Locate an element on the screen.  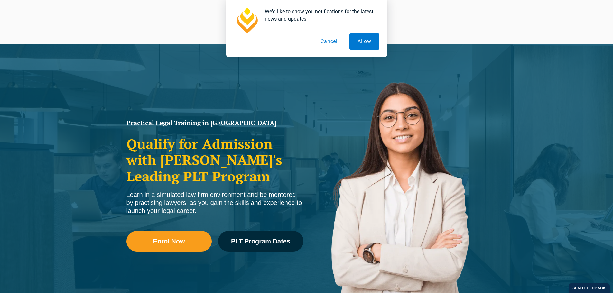
a: PLT Program Dates is located at coordinates (260, 241).